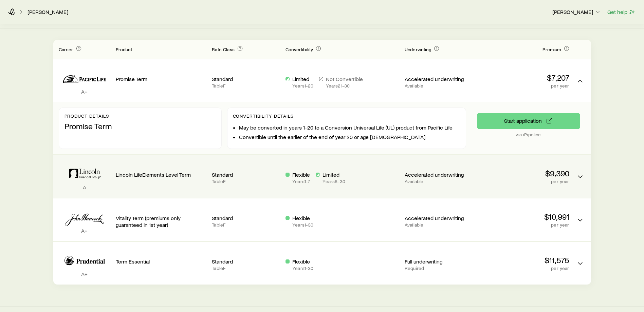 Image resolution: width=644 pixels, height=312 pixels. I want to click on p: Years 1 - 7, so click(301, 181).